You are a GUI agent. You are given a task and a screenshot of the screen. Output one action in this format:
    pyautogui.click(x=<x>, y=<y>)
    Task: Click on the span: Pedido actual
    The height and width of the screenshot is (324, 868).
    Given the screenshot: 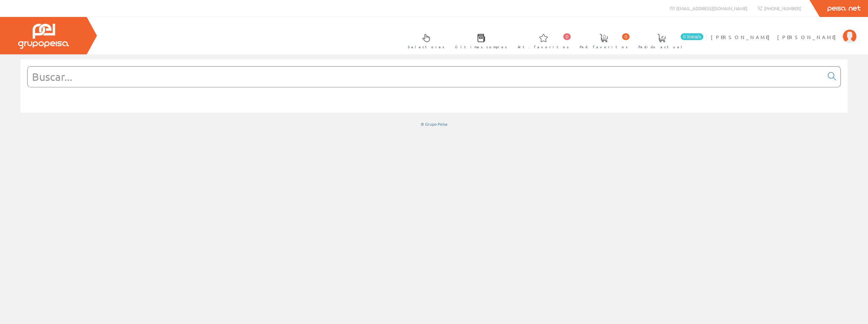 What is the action you would take?
    pyautogui.click(x=661, y=47)
    